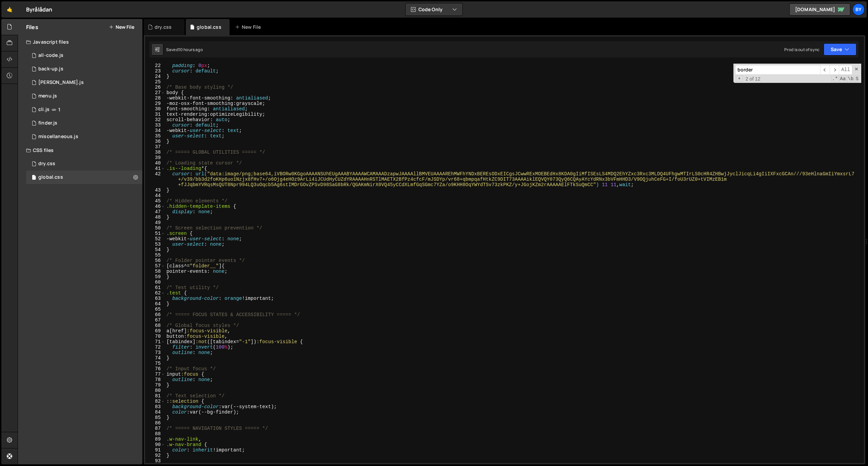  Describe the element at coordinates (155, 304) in the screenshot. I see `div: 64` at that location.